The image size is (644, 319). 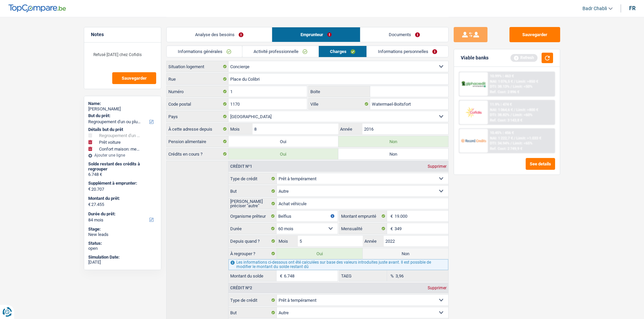 I want to click on div: 11.9% | 474 €, so click(x=501, y=105).